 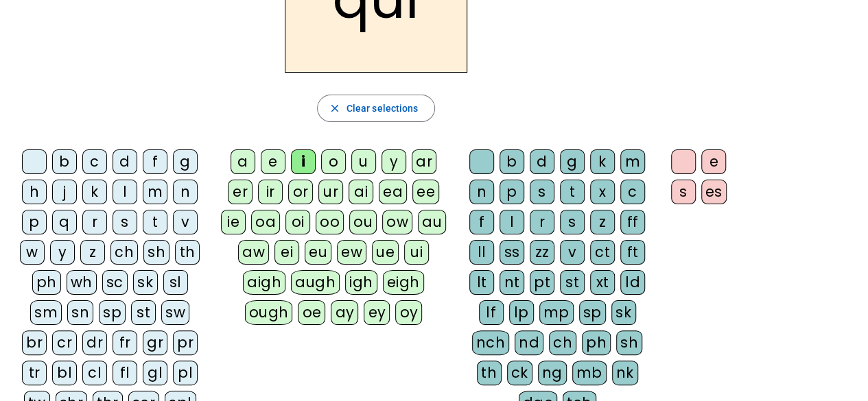 I want to click on div: ew, so click(x=352, y=252).